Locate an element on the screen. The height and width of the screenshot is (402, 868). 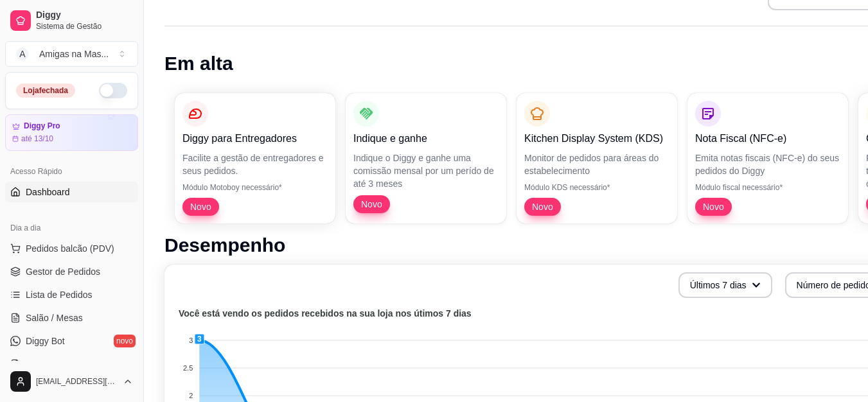
span: Diggy Bot is located at coordinates (45, 341).